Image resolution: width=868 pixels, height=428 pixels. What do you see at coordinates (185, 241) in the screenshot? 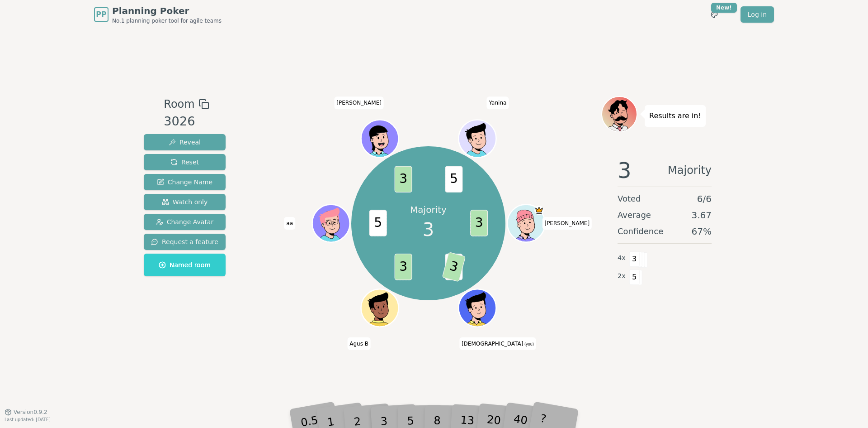
I see `span: Request a feature` at bounding box center [185, 241].